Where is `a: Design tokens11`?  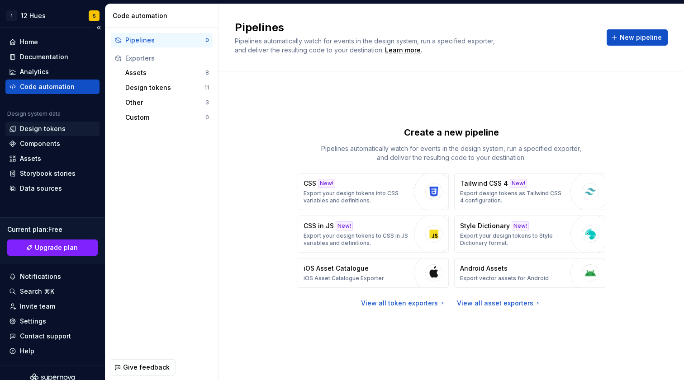 a: Design tokens11 is located at coordinates (167, 88).